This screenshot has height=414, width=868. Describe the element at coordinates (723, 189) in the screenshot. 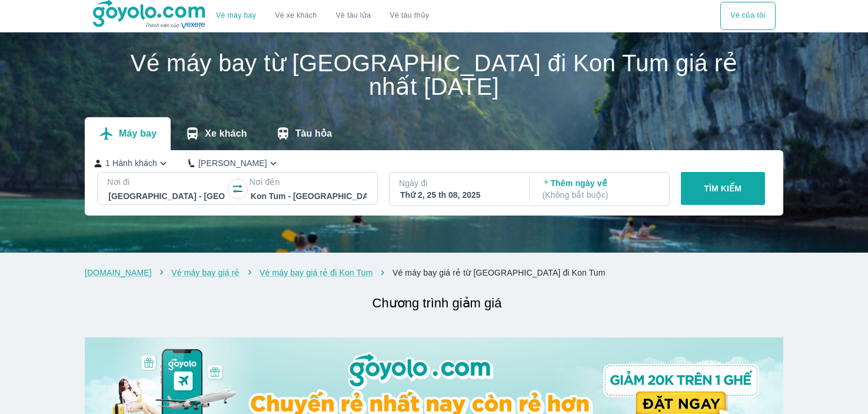

I see `button: TÌM KIẾM` at that location.